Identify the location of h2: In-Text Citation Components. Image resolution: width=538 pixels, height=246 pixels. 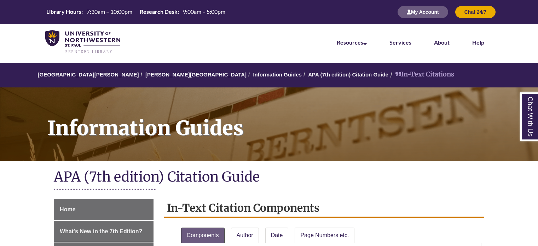
(324, 208).